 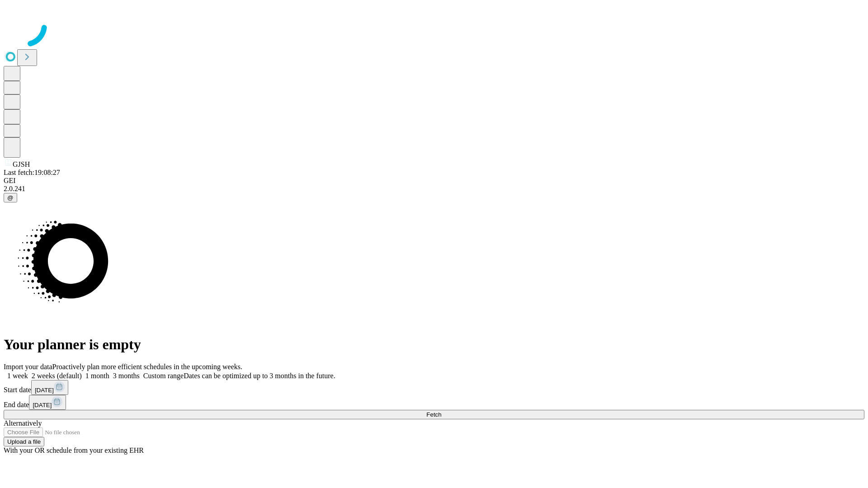 I want to click on span: With your OR schedule from your existing EHR, so click(x=74, y=450).